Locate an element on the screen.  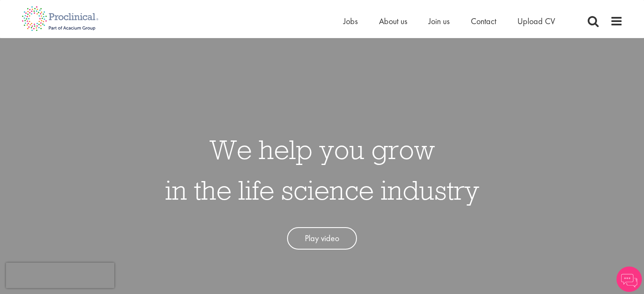
h1: We help you grow in the life science industry is located at coordinates (322, 170).